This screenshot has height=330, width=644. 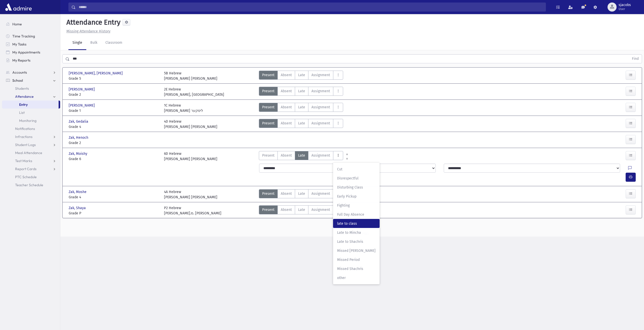 What do you see at coordinates (29, 185) in the screenshot?
I see `span: Teacher Schedule` at bounding box center [29, 185].